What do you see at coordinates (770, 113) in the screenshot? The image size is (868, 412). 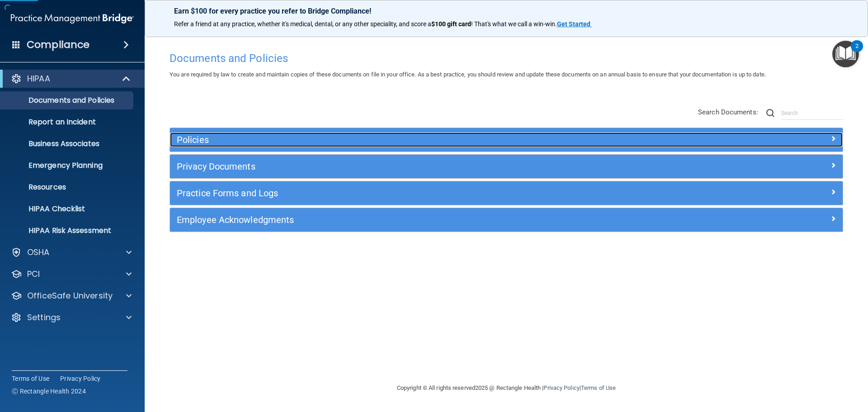 I see `img: ic-search.3b580494.png` at bounding box center [770, 113].